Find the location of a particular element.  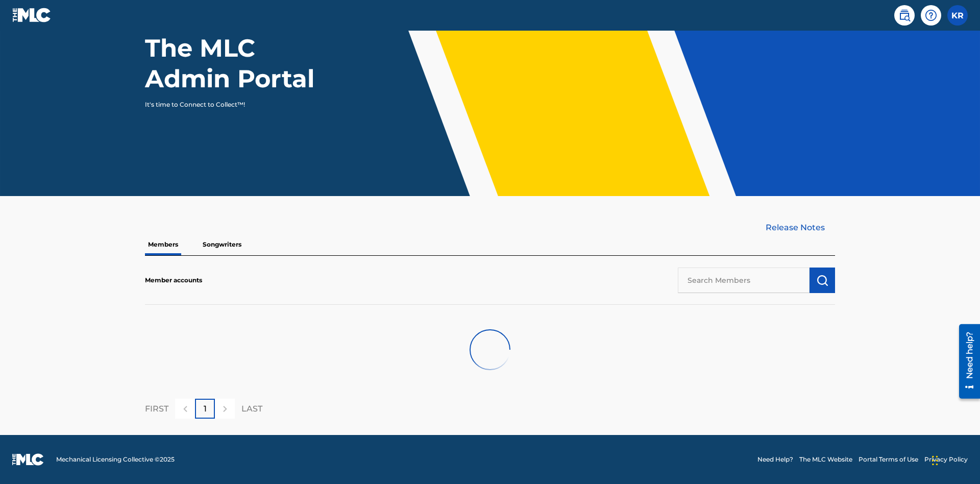

p: Member accounts is located at coordinates (174, 280).